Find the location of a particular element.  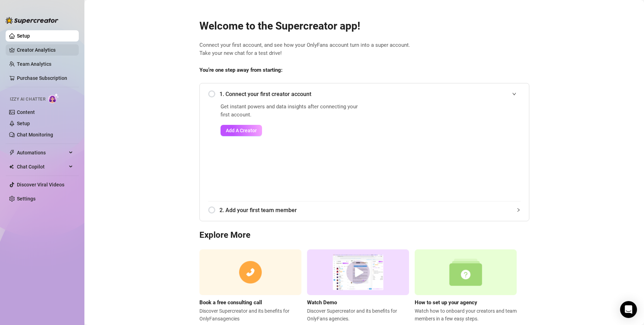

span: Discover Supercreator and its benefits for OnlyFans agencies is located at coordinates (250, 315).